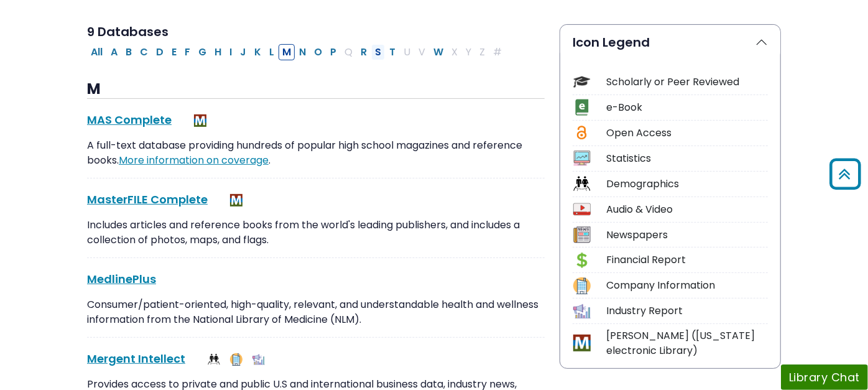 The width and height of the screenshot is (868, 390). I want to click on a: MasterFILE Complete, so click(147, 199).